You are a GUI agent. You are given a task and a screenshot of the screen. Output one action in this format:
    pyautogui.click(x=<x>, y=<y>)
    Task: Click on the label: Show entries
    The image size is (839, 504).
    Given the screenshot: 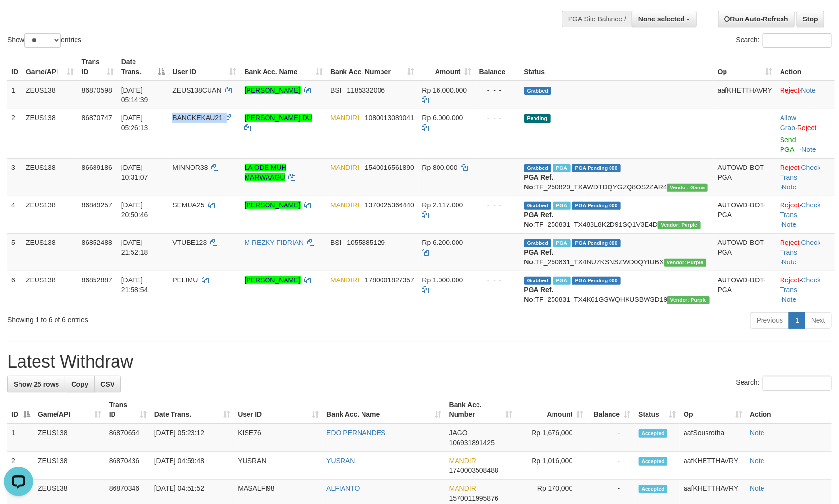 What is the action you would take?
    pyautogui.click(x=44, y=41)
    